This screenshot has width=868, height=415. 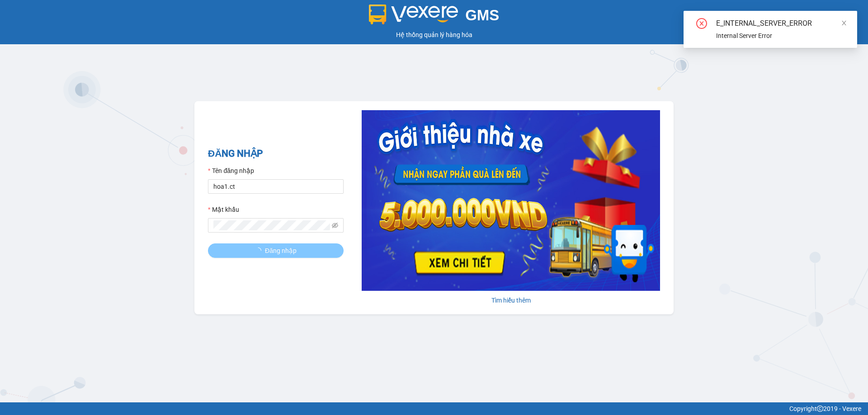 What do you see at coordinates (434, 35) in the screenshot?
I see `div: Hệ thống quản lý hàng hóa` at bounding box center [434, 35].